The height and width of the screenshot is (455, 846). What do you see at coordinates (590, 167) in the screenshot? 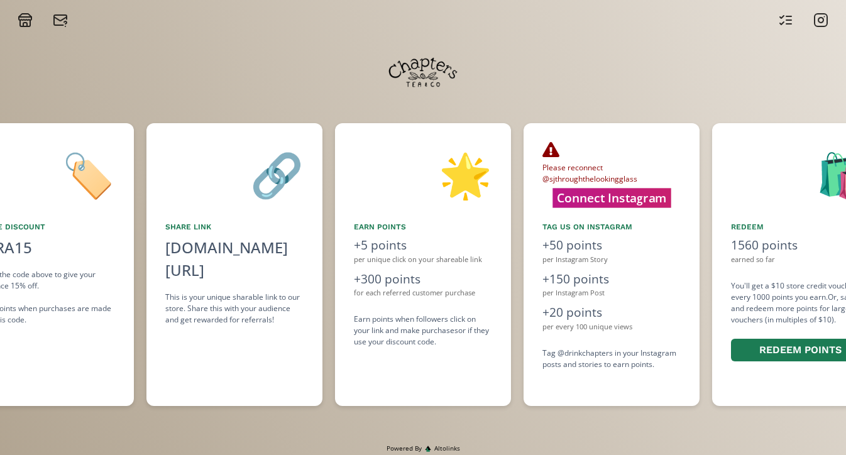
I see `span: Please reconnect @sjthroughthelookingglass` at bounding box center [590, 167].